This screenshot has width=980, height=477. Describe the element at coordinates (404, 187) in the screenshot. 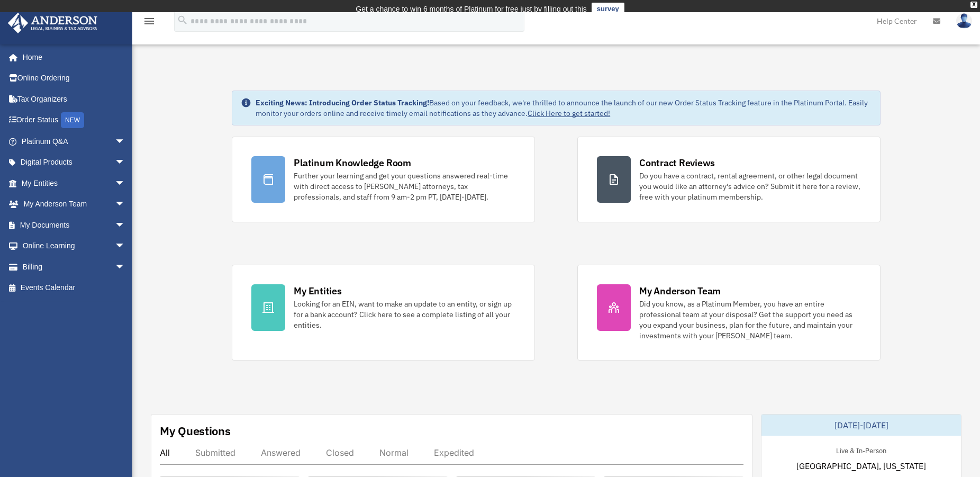

I see `div: Further your learning and get your questions answered real-time with direct access to [PERSON_NAM...` at that location.